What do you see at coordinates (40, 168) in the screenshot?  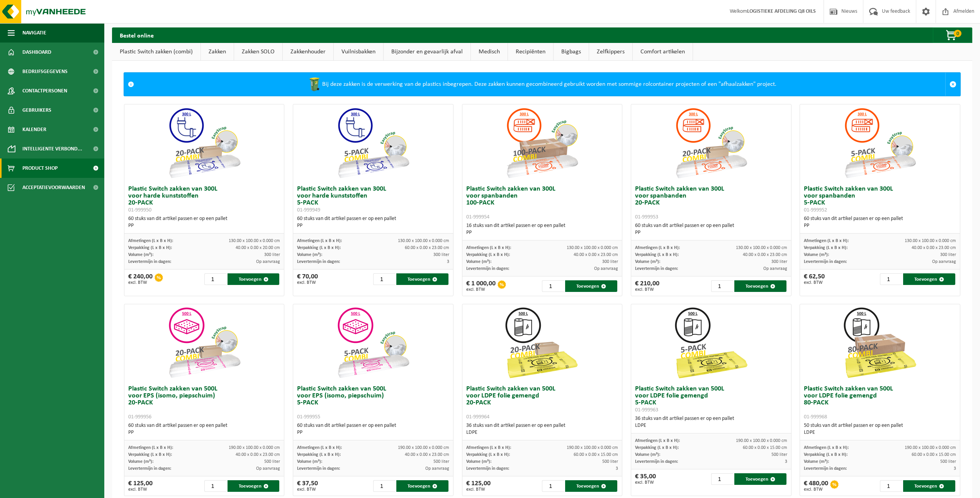 I see `span: Product Shop` at bounding box center [40, 168].